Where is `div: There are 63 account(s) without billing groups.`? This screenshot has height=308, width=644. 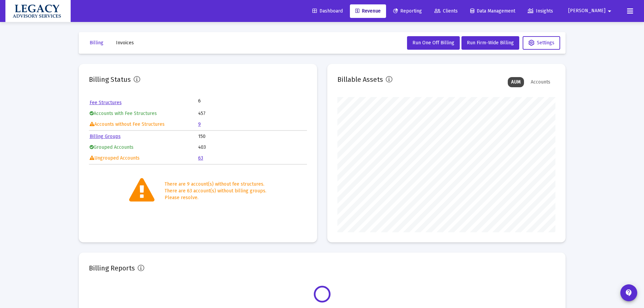
div: There are 63 account(s) without billing groups. is located at coordinates (215, 191).